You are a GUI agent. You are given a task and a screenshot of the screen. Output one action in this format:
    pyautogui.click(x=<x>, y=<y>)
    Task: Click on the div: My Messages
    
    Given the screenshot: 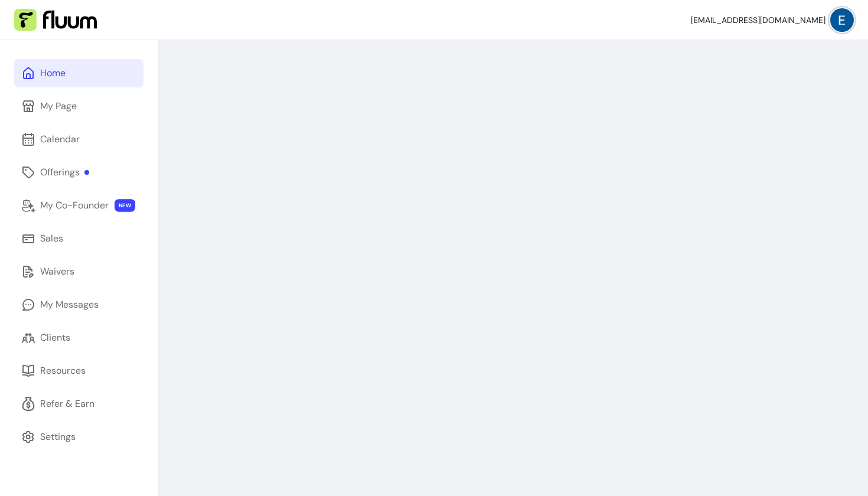 What is the action you would take?
    pyautogui.click(x=69, y=305)
    